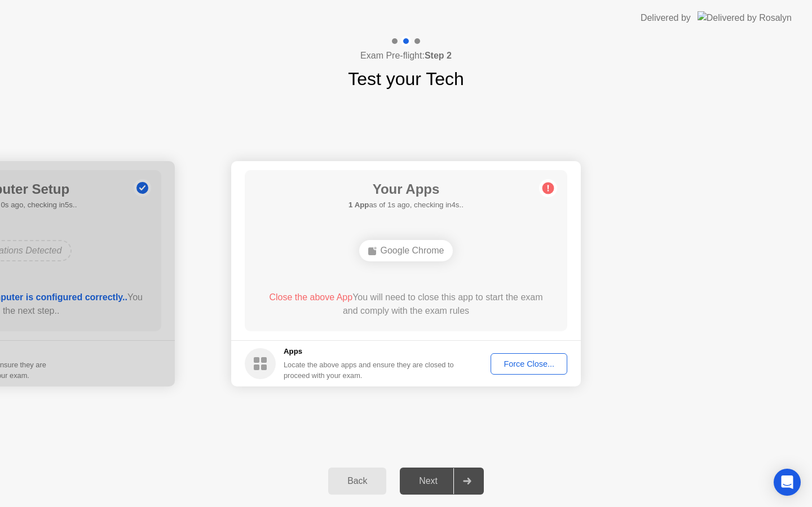 This screenshot has width=812, height=507. I want to click on button: Next, so click(441, 481).